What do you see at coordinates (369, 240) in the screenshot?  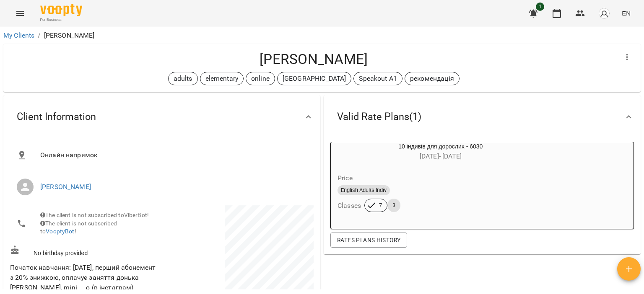 I see `button: Rates Plans History` at bounding box center [369, 240].